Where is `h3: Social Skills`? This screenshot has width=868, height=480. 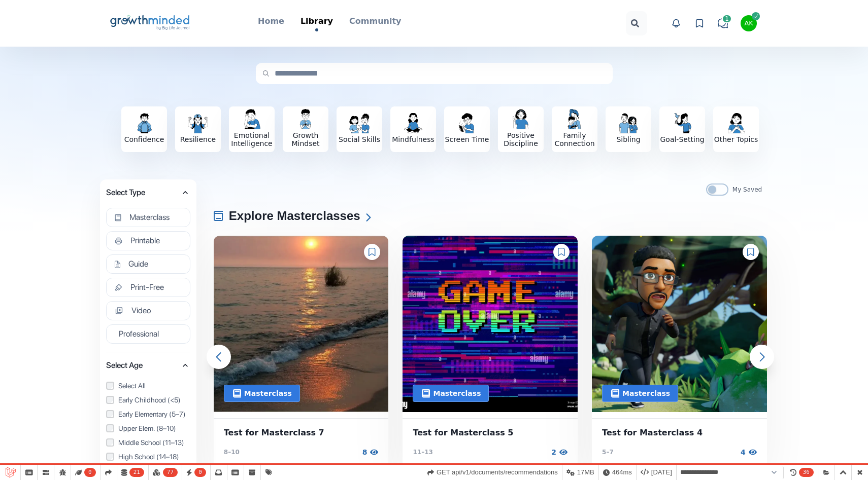
h3: Social Skills is located at coordinates (359, 139).